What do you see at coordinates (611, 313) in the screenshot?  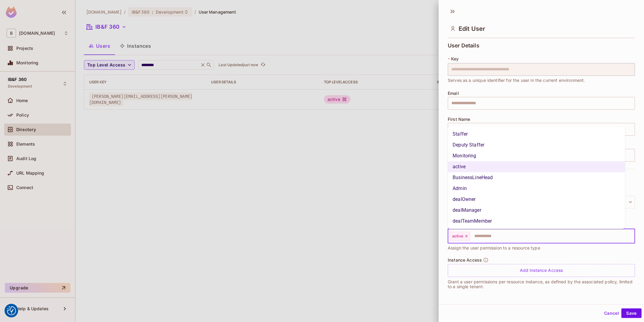 I see `button: Cancel` at bounding box center [611, 313].